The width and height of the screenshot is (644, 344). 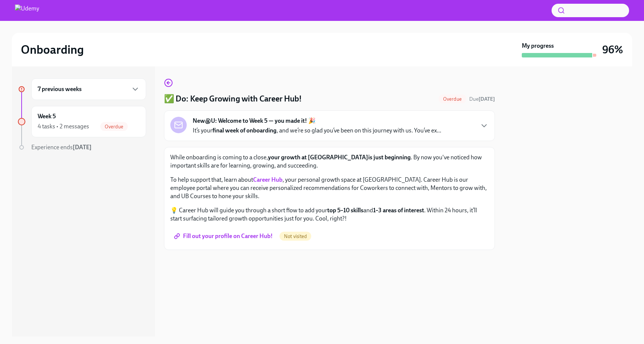 I want to click on p: While onboarding is coming to a close, . By now you've noticed how important skills are for learn..., so click(x=329, y=161).